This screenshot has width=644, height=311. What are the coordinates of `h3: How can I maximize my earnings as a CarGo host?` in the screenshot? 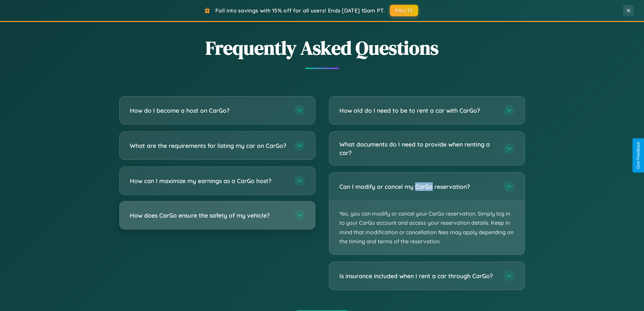 It's located at (208, 181).